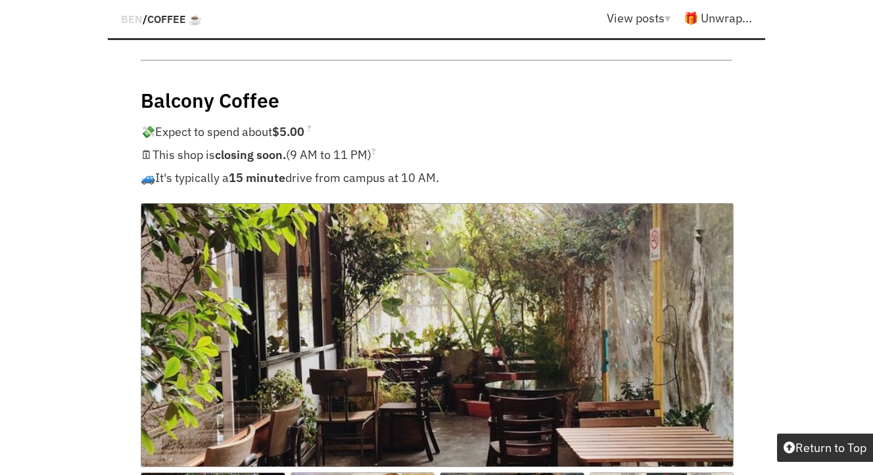 Image resolution: width=873 pixels, height=475 pixels. What do you see at coordinates (250, 154) in the screenshot?
I see `strong: closing soon.` at bounding box center [250, 154].